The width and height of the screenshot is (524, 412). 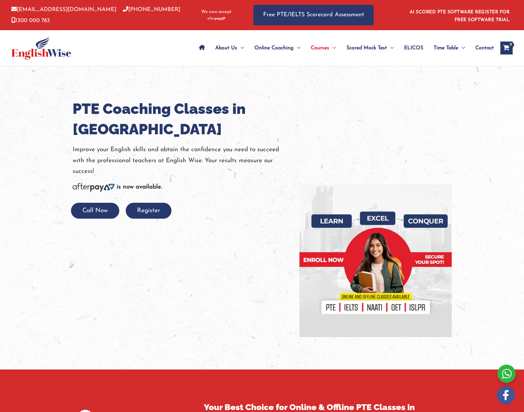 I want to click on a: About UsMenu Toggle, so click(x=230, y=48).